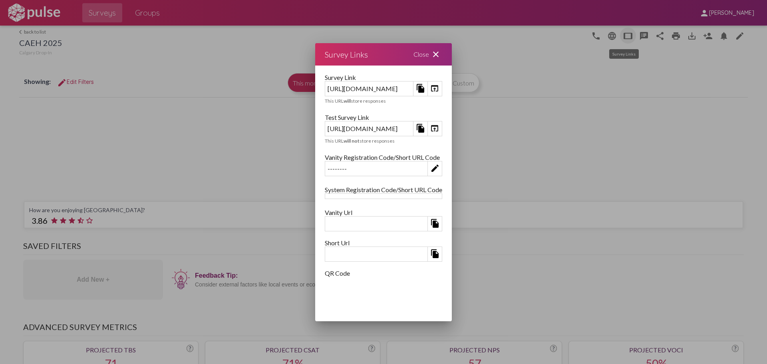 This screenshot has height=364, width=767. I want to click on b: will not, so click(352, 141).